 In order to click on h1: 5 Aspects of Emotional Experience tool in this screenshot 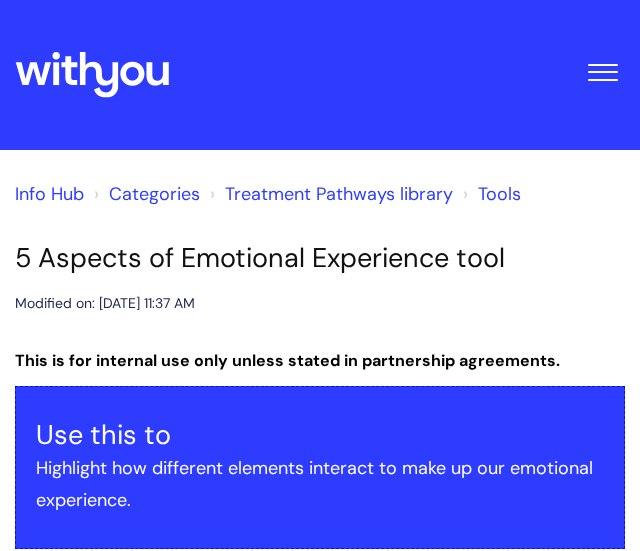, I will do `click(320, 258)`.